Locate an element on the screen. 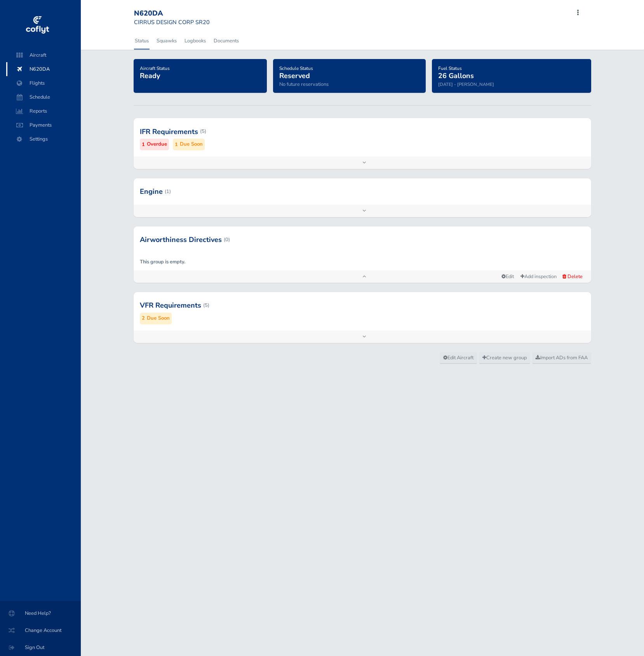  span: N620DA is located at coordinates (43, 69).